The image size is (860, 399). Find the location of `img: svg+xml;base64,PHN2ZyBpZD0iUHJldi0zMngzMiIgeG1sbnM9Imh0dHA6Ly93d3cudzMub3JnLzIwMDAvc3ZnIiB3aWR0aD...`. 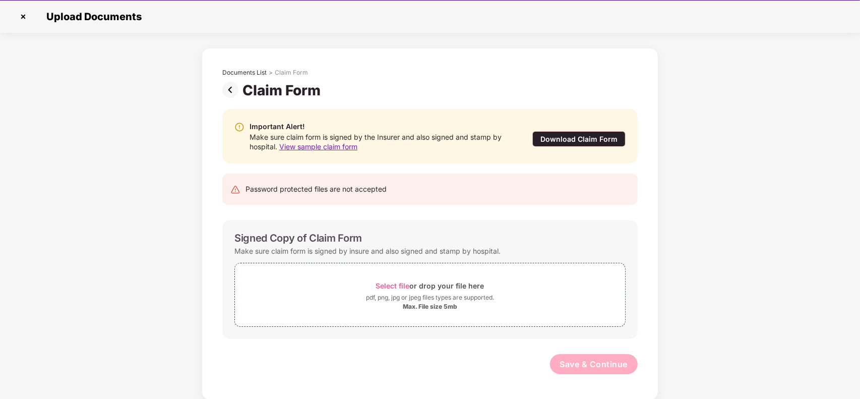

img: svg+xml;base64,PHN2ZyBpZD0iUHJldi0zMngzMiIgeG1sbnM9Imh0dHA6Ly93d3cudzMub3JnLzIwMDAvc3ZnIiB3aWR0aD... is located at coordinates (232, 90).